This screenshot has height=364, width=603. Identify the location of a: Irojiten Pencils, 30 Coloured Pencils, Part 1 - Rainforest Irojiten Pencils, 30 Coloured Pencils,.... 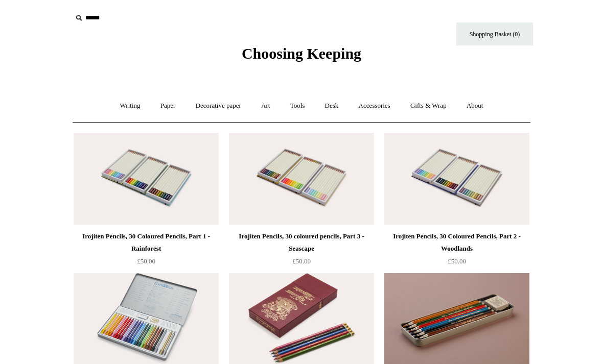
(146, 179).